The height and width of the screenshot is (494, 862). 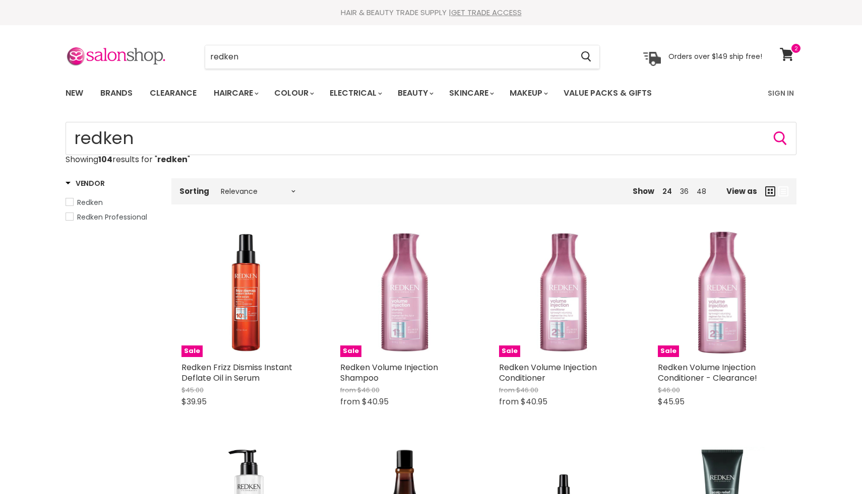 What do you see at coordinates (486, 12) in the screenshot?
I see `a: GET TRADE ACCESS` at bounding box center [486, 12].